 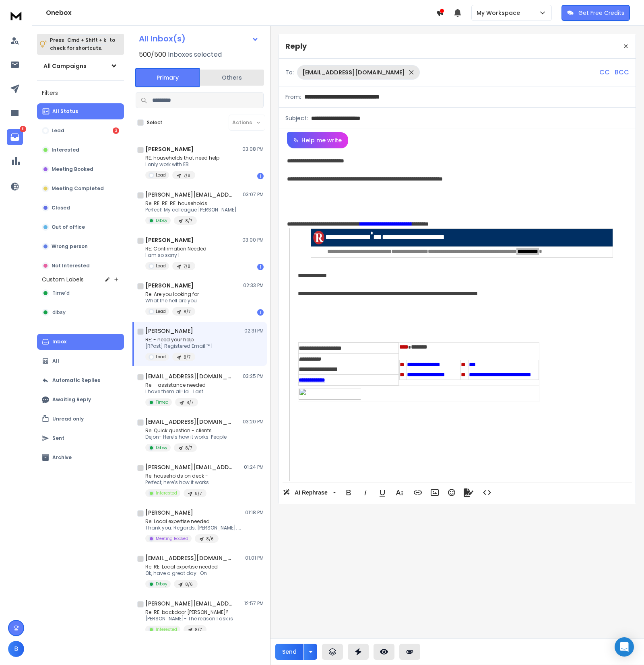 What do you see at coordinates (186, 437) in the screenshot?
I see `p: Dejon- Here’s how it works: People` at bounding box center [186, 437].